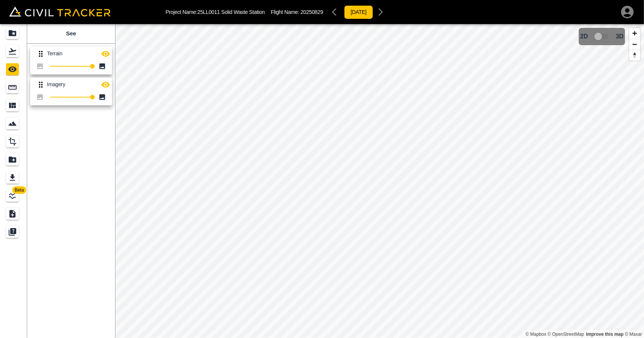  I want to click on span: 20250829, so click(312, 12).